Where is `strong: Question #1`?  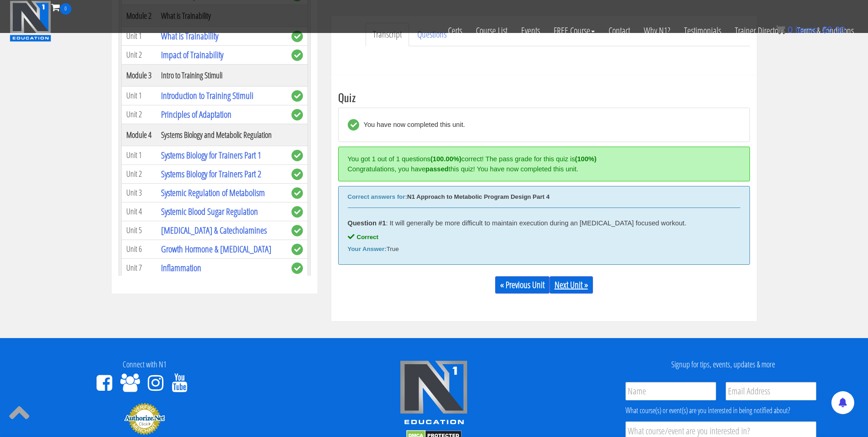 strong: Question #1 is located at coordinates (367, 223).